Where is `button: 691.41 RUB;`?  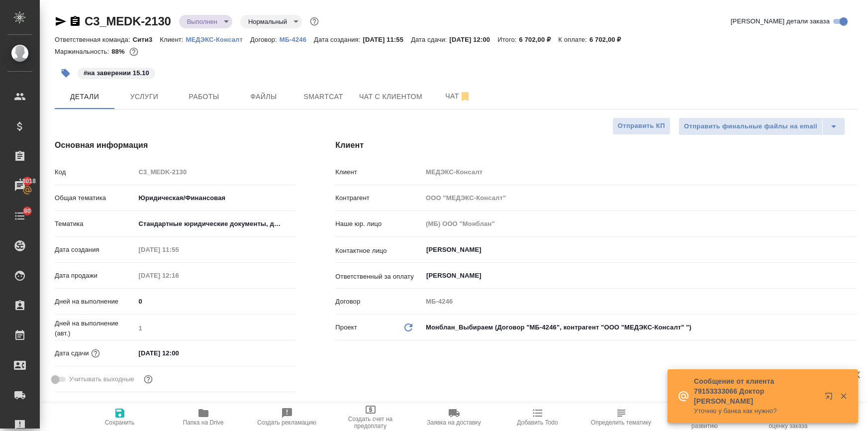
button: 691.41 RUB; is located at coordinates (134, 52).